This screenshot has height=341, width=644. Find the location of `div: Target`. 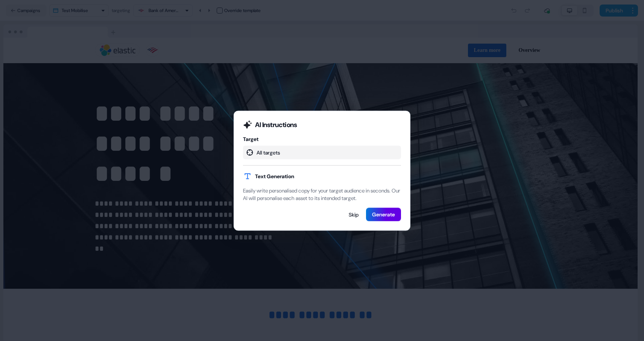

div: Target is located at coordinates (322, 139).